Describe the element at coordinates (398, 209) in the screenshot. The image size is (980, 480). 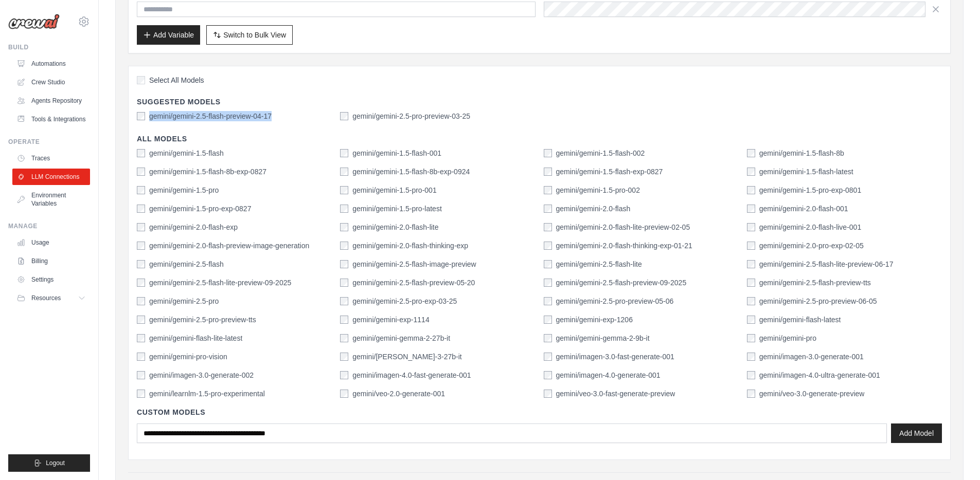
I see `label: gemini/gemini-1.5-pro-latest` at that location.